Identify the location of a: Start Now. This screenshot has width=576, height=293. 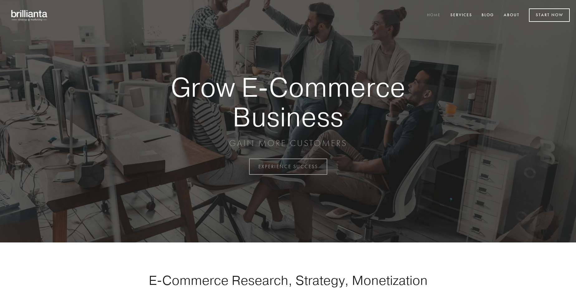
(549, 15).